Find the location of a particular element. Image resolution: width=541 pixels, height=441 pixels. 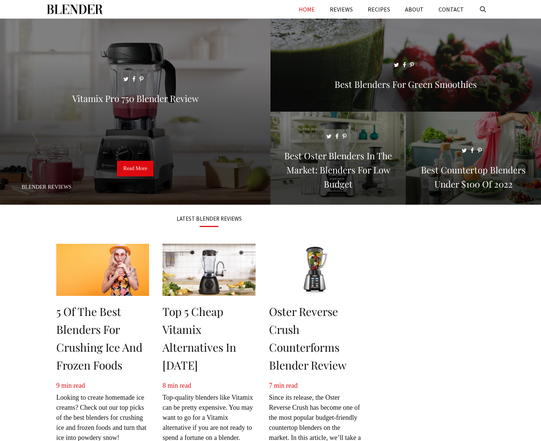

a: Best Blenders for Green Smoothies is located at coordinates (406, 107).